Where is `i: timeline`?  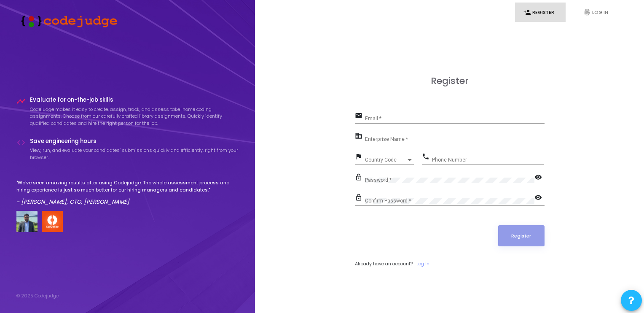
i: timeline is located at coordinates (21, 101).